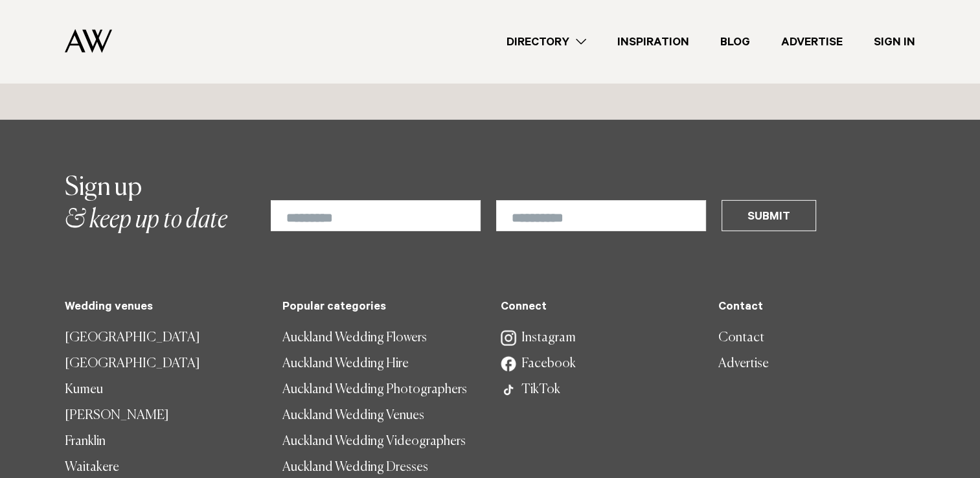  I want to click on a: Franklin, so click(163, 442).